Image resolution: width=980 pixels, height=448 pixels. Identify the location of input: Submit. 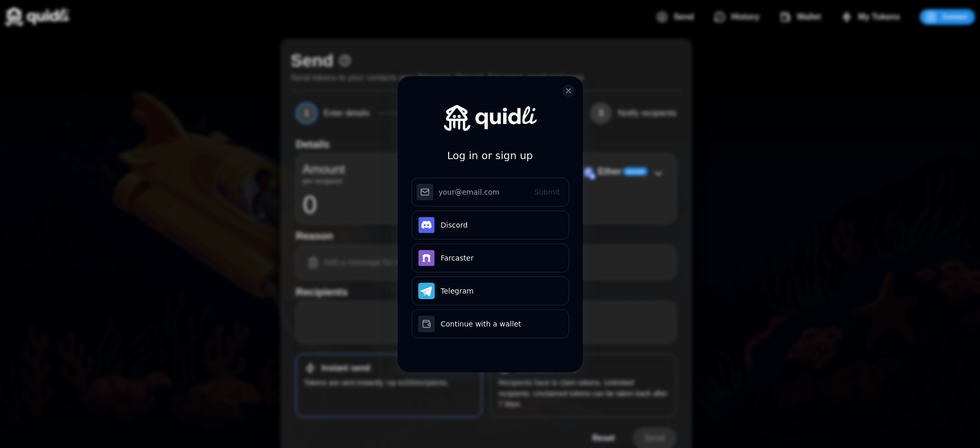
(490, 192).